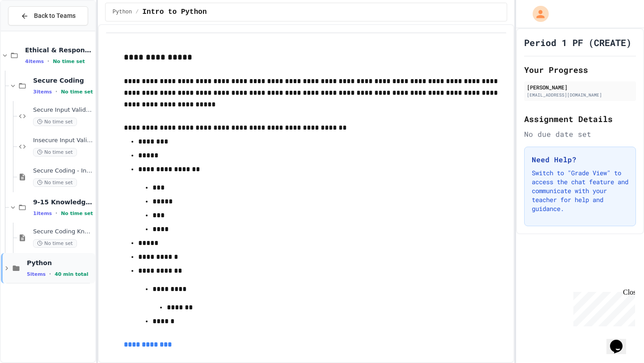  Describe the element at coordinates (580, 159) in the screenshot. I see `h3: Need Help?` at that location.